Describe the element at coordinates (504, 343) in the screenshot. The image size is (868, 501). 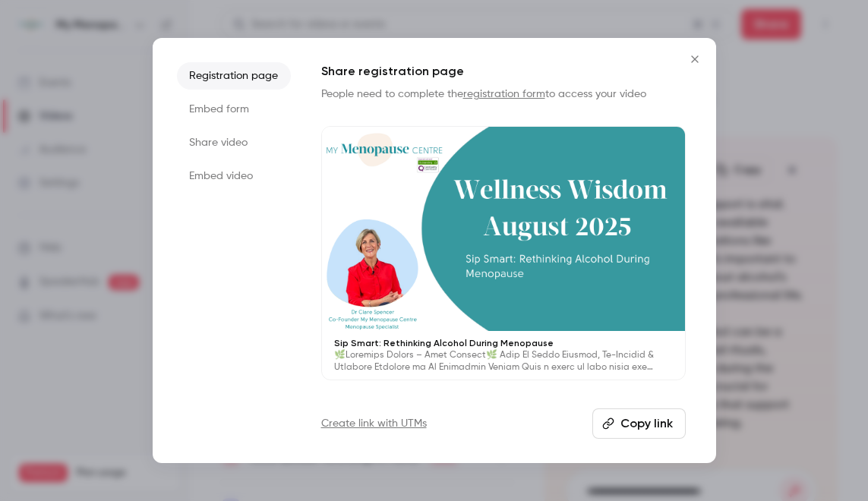
I see `p: Sip Smart: Rethinking Alcohol During Menopause` at that location.